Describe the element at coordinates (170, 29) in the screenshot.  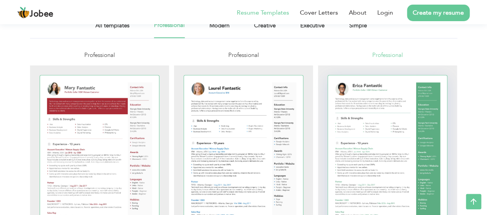
I see `a: Professional` at that location.